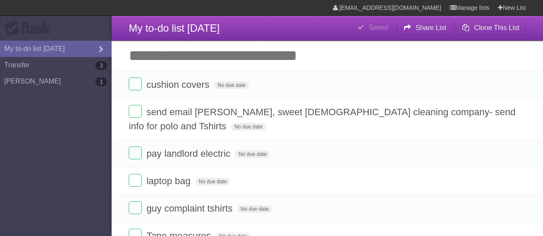 This screenshot has height=236, width=543. Describe the element at coordinates (378, 27) in the screenshot. I see `b: Saved` at that location.